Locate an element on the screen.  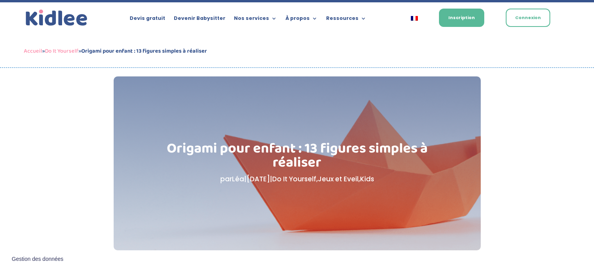
a: Ressources is located at coordinates (346, 20).